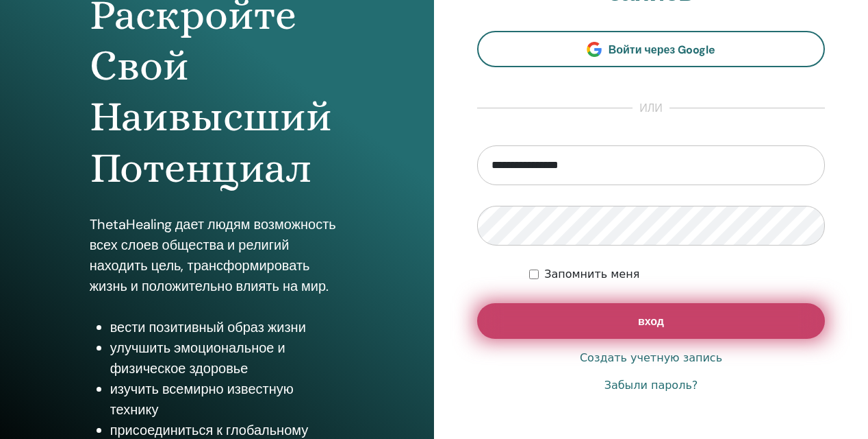 This screenshot has height=439, width=868. I want to click on li: улучшить эмоциональное и физическое здоровье, so click(227, 358).